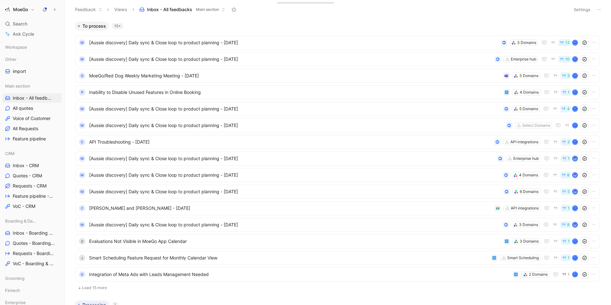  I want to click on span: Requests - Boarding & daycare, so click(34, 253).